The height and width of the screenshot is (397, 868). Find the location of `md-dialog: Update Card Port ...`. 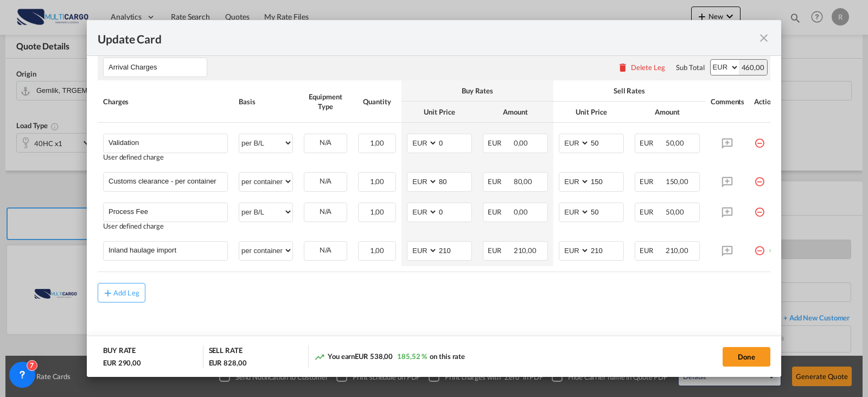

md-dialog: Update Card Port ... is located at coordinates (434, 198).